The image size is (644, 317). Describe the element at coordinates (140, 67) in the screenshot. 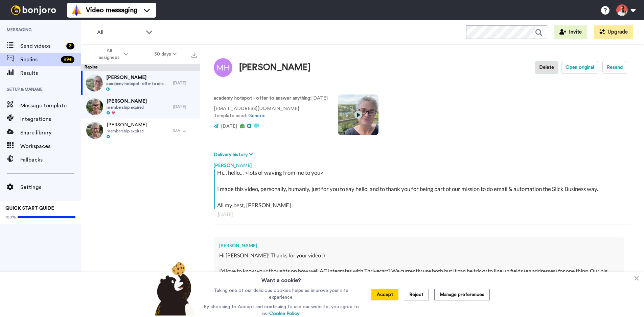

I see `div: Replies` at that location.